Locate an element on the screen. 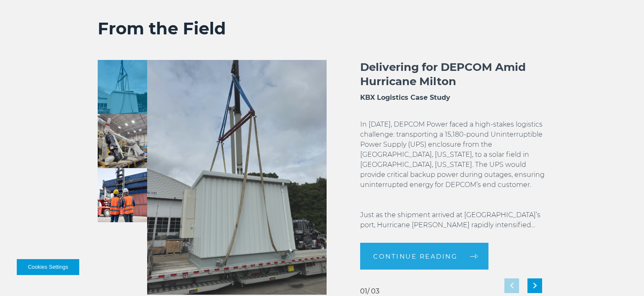 The width and height of the screenshot is (644, 296). h3: KBX Logistics Case Study is located at coordinates (453, 97).